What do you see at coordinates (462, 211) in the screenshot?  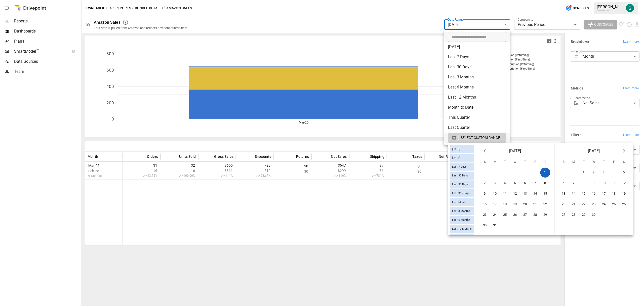 I see `div: Last 3 Months` at bounding box center [462, 211].